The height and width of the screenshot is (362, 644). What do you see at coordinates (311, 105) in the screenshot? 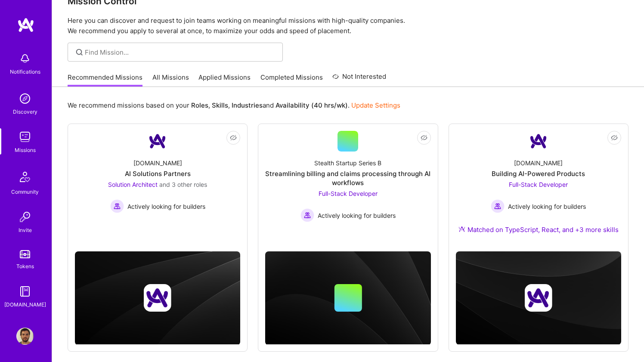
I see `b: Availability (40 hrs/wk)` at bounding box center [311, 105].